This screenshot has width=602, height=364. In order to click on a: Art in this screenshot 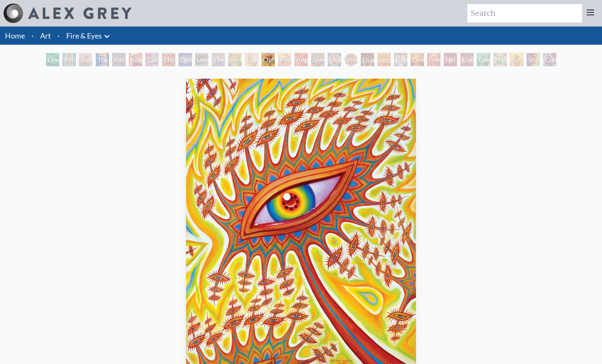, I will do `click(46, 35)`.